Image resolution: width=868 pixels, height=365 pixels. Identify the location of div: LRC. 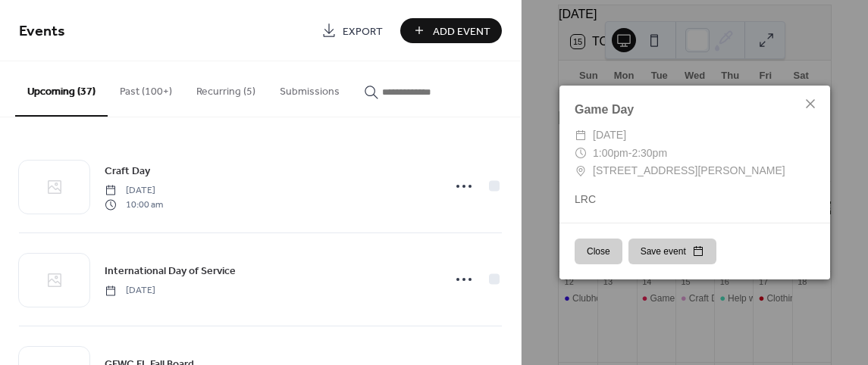
(694, 199).